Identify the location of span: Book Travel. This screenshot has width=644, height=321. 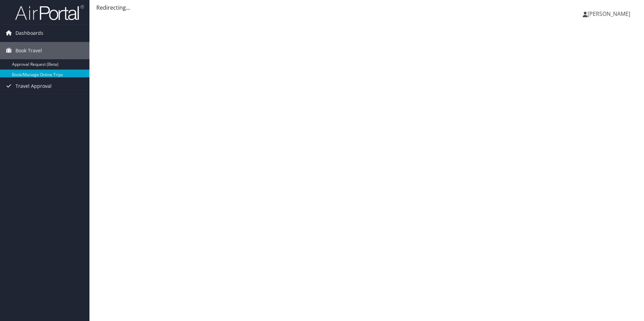
(29, 51).